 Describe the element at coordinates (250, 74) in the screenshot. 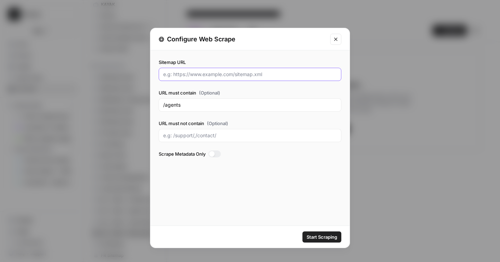

I see `input: e.g: https://www.example.com/sitemap.xml` at that location.